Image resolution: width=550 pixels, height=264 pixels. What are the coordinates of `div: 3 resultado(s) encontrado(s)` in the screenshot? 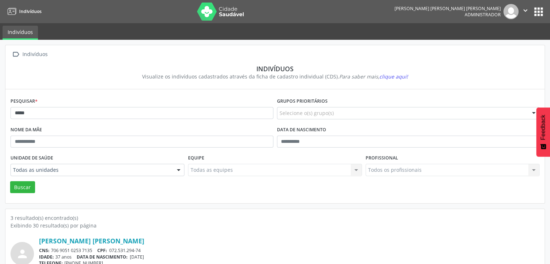 It's located at (275, 218).